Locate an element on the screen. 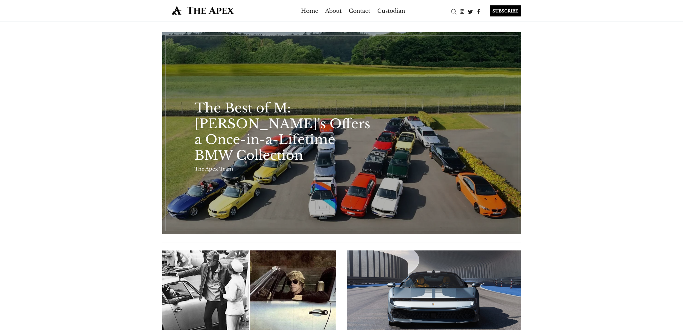 The width and height of the screenshot is (683, 330). a: Twitter is located at coordinates (471, 11).